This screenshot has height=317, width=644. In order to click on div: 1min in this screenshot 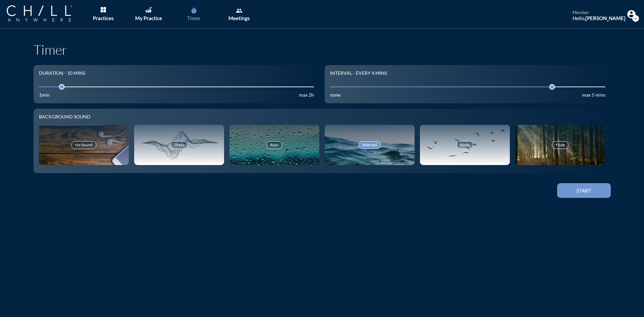, I will do `click(44, 95)`.